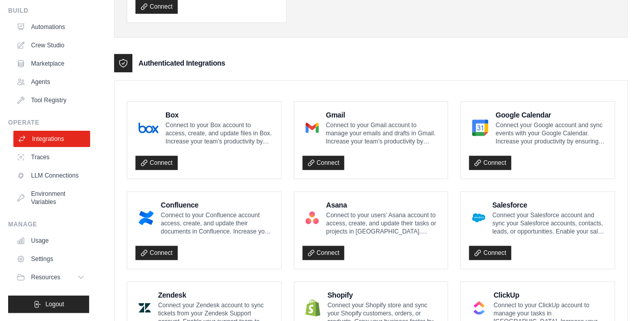 The width and height of the screenshot is (644, 321). Describe the element at coordinates (51, 240) in the screenshot. I see `a: Usage` at that location.